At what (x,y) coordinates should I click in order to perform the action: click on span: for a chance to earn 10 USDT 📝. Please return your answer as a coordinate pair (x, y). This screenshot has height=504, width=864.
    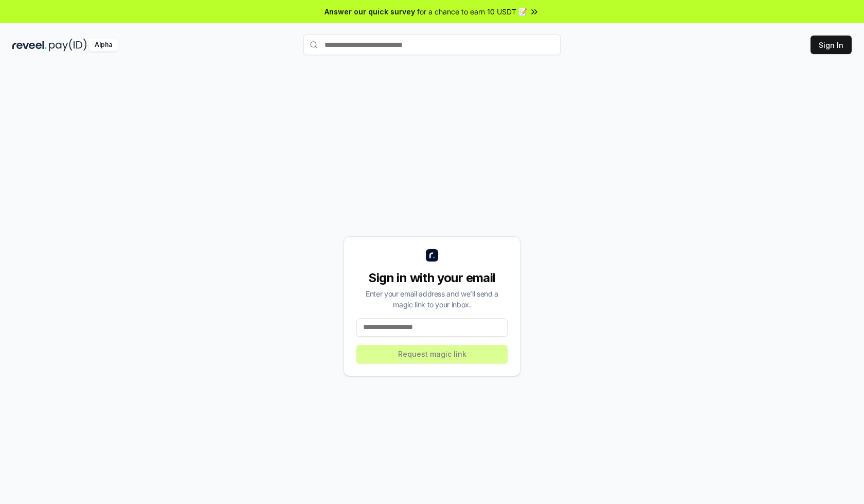
    Looking at the image, I should click on (472, 12).